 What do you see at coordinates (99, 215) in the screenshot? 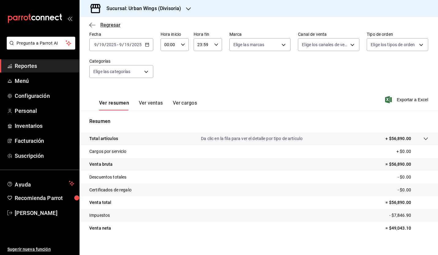
I see `p: Impuestos` at bounding box center [99, 215].